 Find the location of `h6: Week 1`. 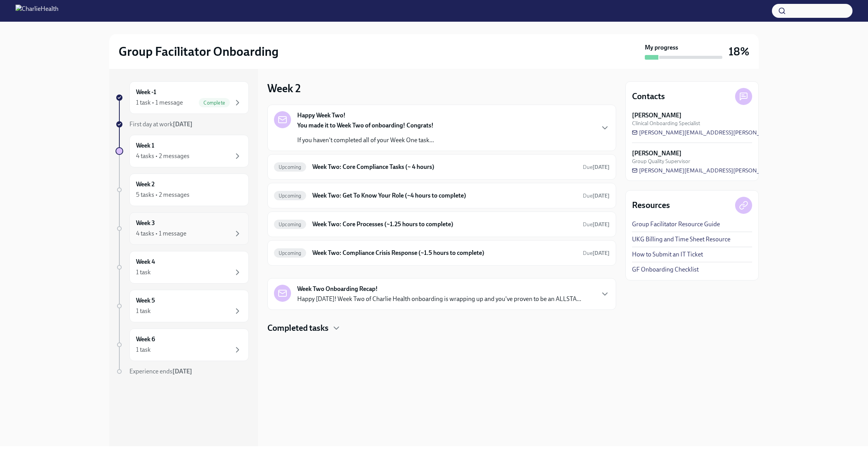

h6: Week 1 is located at coordinates (145, 146).